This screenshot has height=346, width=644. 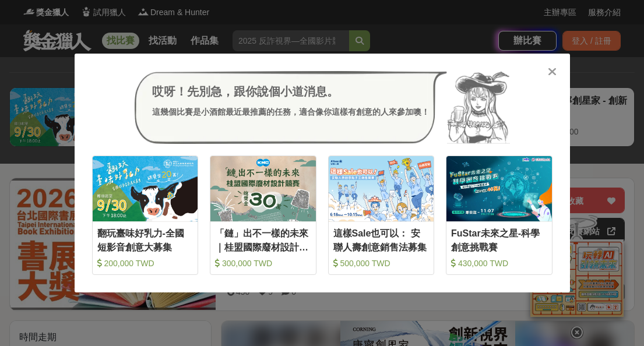 What do you see at coordinates (381, 264) in the screenshot?
I see `div: 500,000 TWD` at bounding box center [381, 264].